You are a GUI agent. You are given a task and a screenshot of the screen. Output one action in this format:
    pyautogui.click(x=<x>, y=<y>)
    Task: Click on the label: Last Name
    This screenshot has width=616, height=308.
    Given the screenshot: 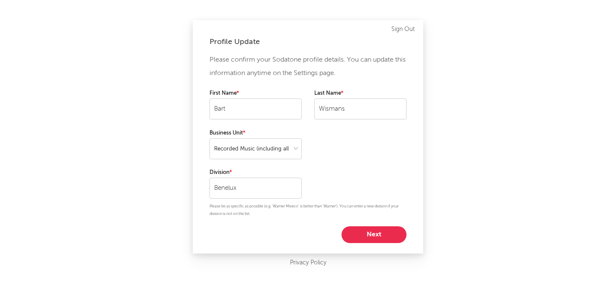 What is the action you would take?
    pyautogui.click(x=361, y=93)
    